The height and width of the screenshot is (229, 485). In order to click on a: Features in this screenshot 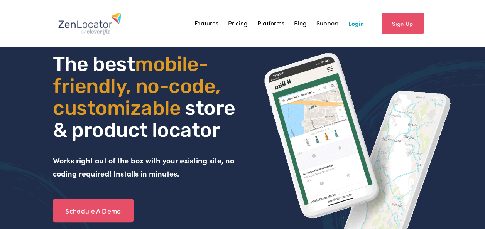, I will do `click(206, 24)`.